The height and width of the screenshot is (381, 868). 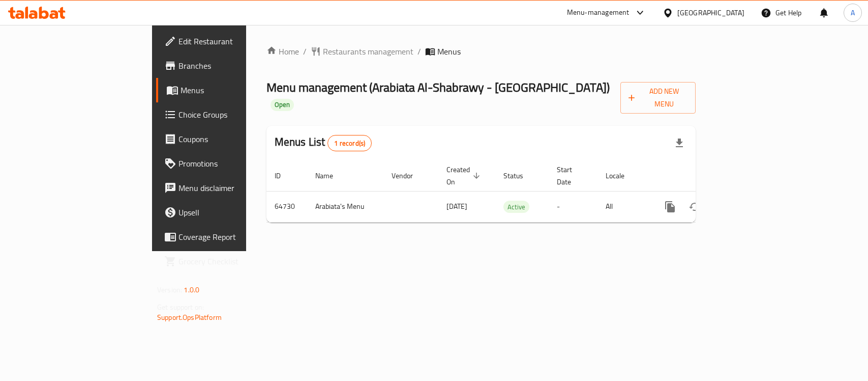 I want to click on button: Add New Menu, so click(x=658, y=98).